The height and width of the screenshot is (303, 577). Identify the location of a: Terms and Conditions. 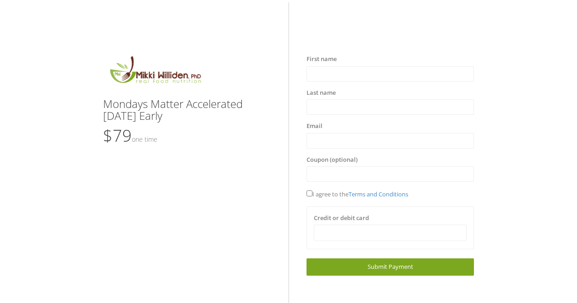
(378, 194).